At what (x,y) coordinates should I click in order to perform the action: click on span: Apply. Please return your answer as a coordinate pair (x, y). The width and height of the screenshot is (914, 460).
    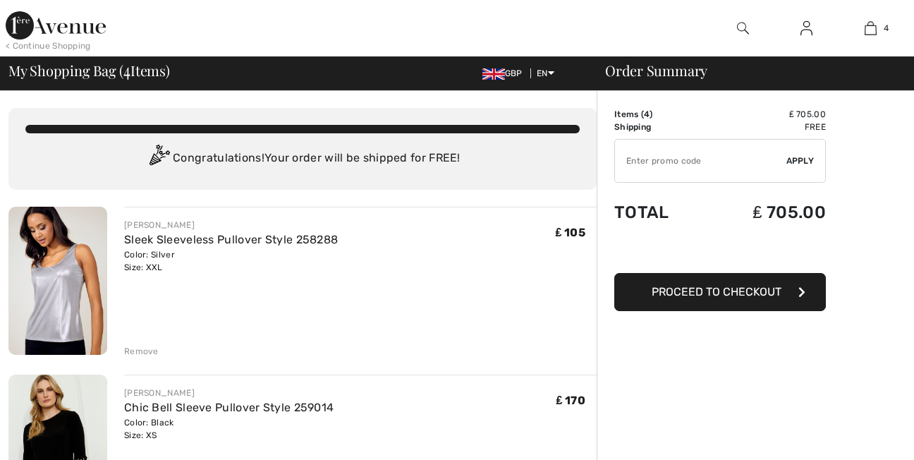
    Looking at the image, I should click on (801, 161).